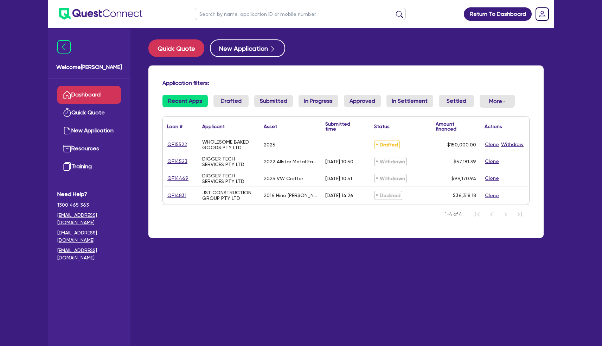 Image resolution: width=602 pixels, height=346 pixels. I want to click on span: Declined, so click(388, 195).